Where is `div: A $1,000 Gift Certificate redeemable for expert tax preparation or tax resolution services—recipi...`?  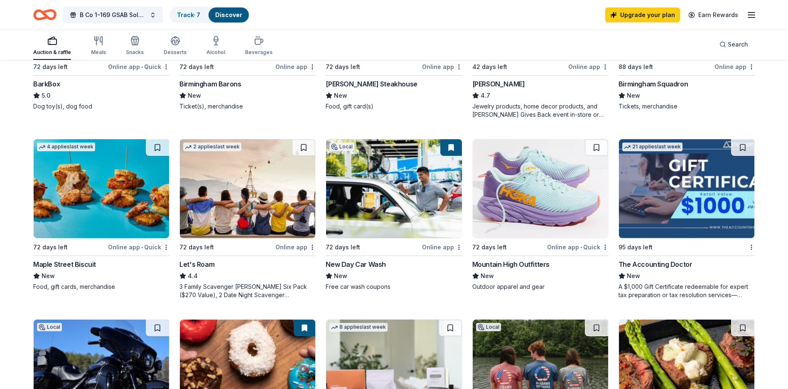 div: A $1,000 Gift Certificate redeemable for expert tax preparation or tax resolution services—recipi... is located at coordinates (686, 291).